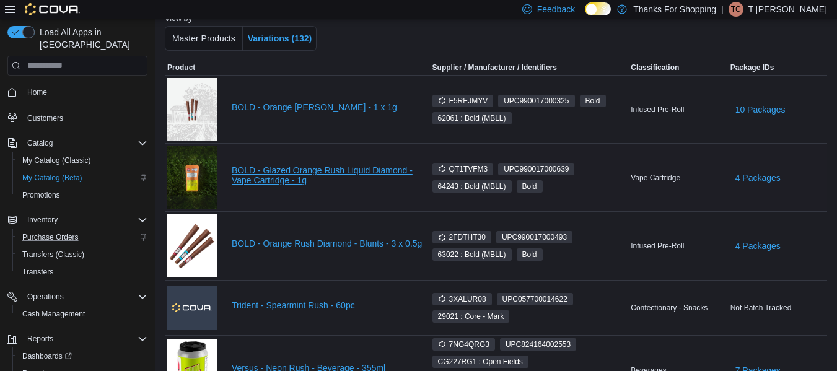  What do you see at coordinates (77, 117) in the screenshot?
I see `button: Customers` at bounding box center [77, 117].